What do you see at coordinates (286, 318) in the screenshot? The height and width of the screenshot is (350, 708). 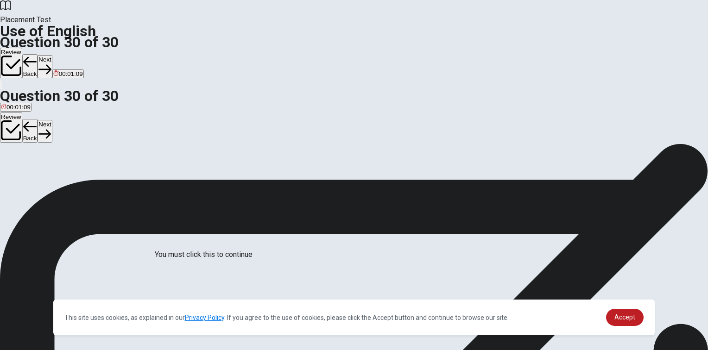 I see `span: This site uses cookies, as explained in our . If you agree to the use of cookies, please click th...` at bounding box center [286, 318].